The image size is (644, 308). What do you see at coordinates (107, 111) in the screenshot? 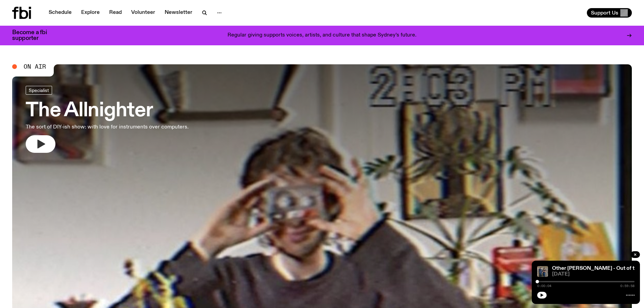
I see `h3: The Allnighter` at bounding box center [107, 111].